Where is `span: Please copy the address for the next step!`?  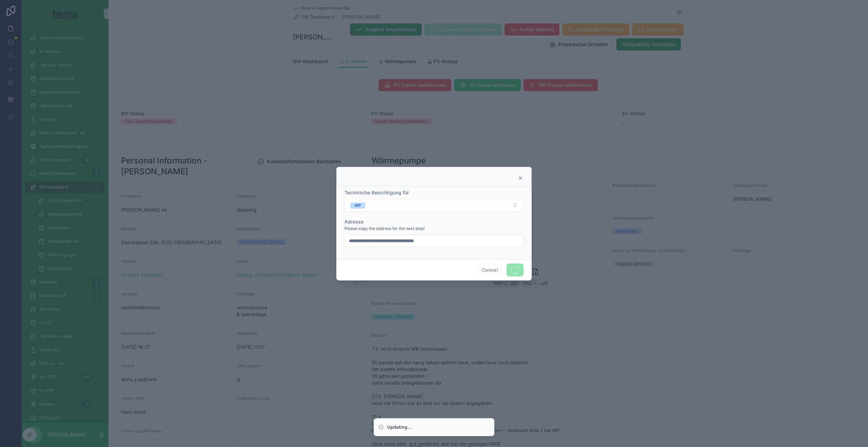
span: Please copy the address for the next step! is located at coordinates (384, 229).